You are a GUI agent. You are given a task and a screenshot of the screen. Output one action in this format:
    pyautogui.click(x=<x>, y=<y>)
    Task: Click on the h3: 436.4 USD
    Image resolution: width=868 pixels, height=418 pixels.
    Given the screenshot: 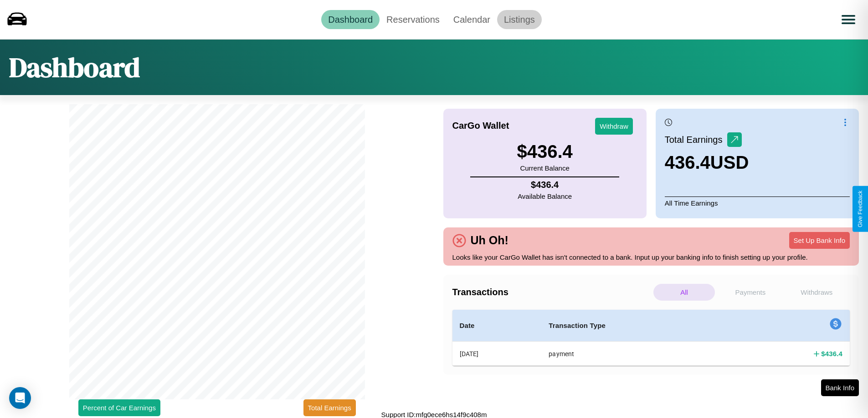 What is the action you would take?
    pyautogui.click(x=706, y=163)
    